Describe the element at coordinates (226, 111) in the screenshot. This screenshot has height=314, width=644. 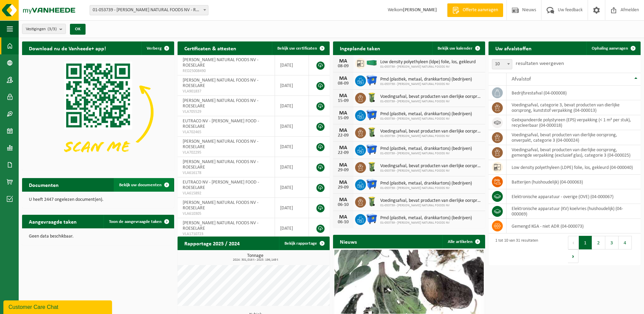
I see `span: VLA705529` at that location.